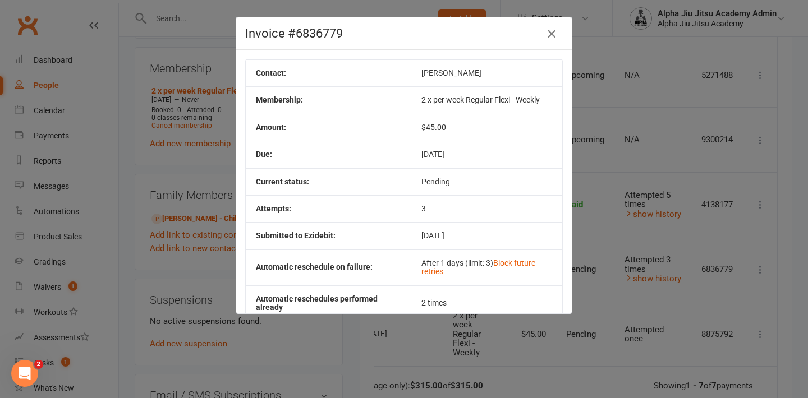 The image size is (808, 398). I want to click on td: 2 times, so click(486, 303).